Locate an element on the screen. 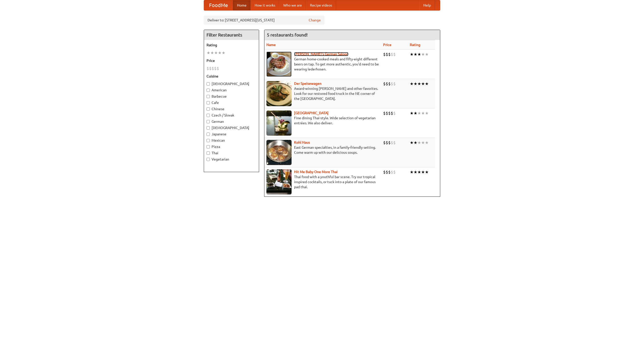 The image size is (644, 356). a: Change is located at coordinates (315, 20).